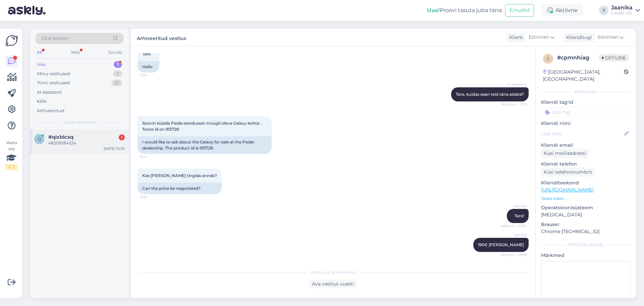  What do you see at coordinates (514, 84) in the screenshot?
I see `span: AI Assistent` at bounding box center [514, 84].